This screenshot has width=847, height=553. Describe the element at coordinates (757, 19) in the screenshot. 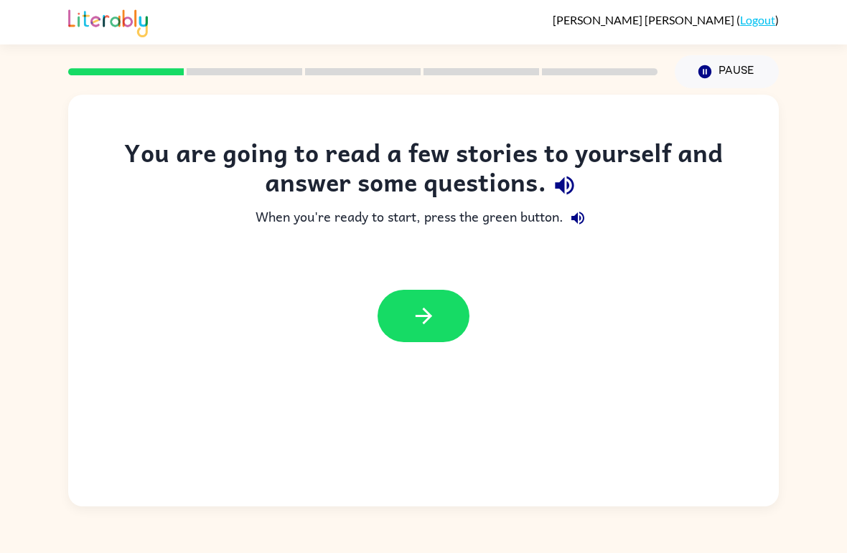

I see `a: Logout` at that location.